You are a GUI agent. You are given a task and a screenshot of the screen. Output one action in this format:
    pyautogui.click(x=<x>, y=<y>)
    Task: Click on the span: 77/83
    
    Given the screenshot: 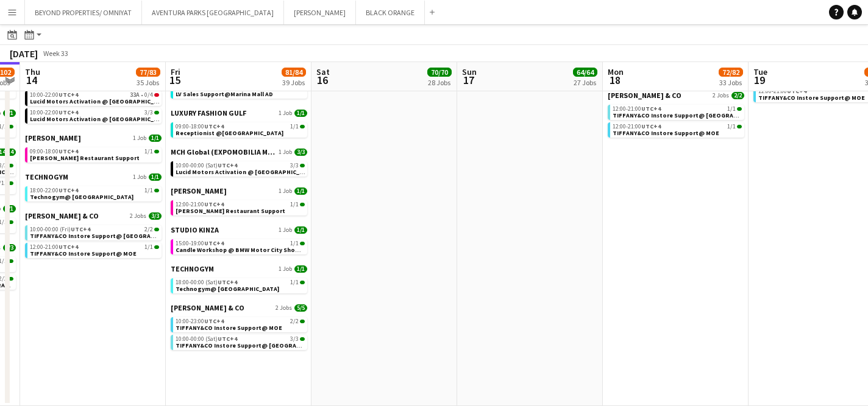 What is the action you would take?
    pyautogui.click(x=149, y=72)
    